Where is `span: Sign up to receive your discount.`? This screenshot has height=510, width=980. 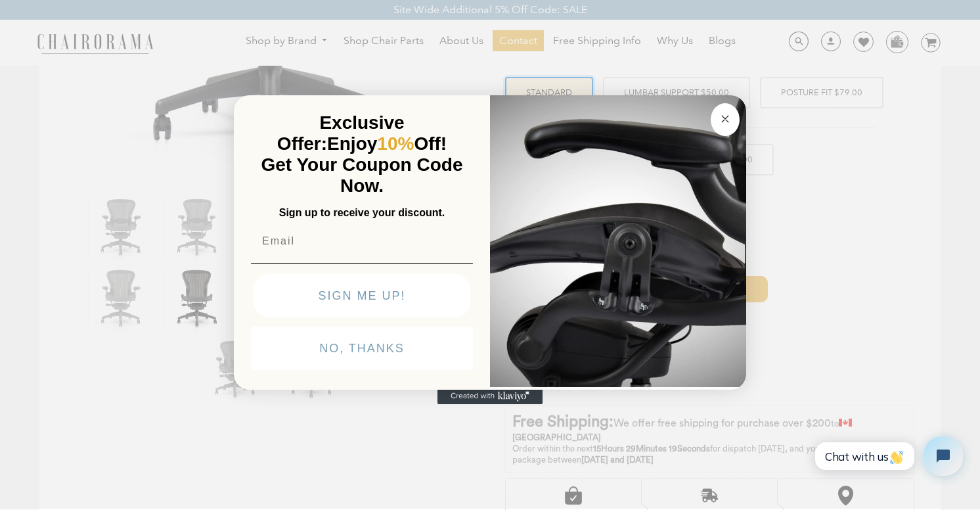 span: Sign up to receive your discount. is located at coordinates (362, 212).